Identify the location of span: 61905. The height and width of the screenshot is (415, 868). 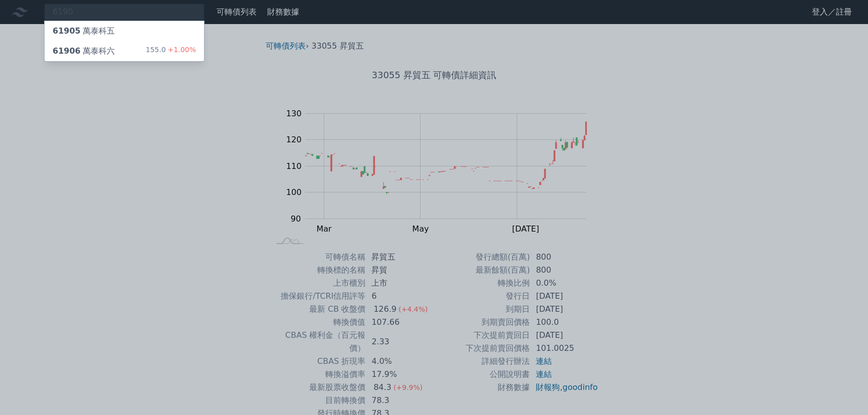
(67, 31).